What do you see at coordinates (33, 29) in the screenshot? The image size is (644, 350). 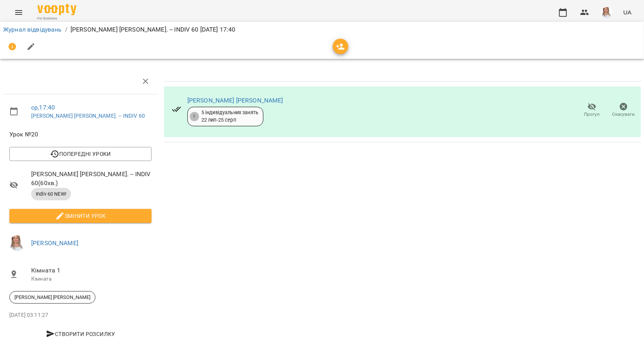 I see `a: Журнал відвідувань` at bounding box center [33, 29].